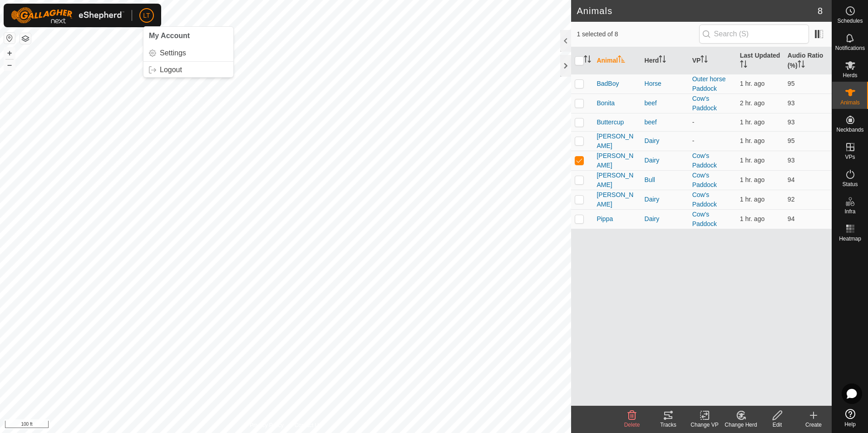  I want to click on li: Settings, so click(189, 53).